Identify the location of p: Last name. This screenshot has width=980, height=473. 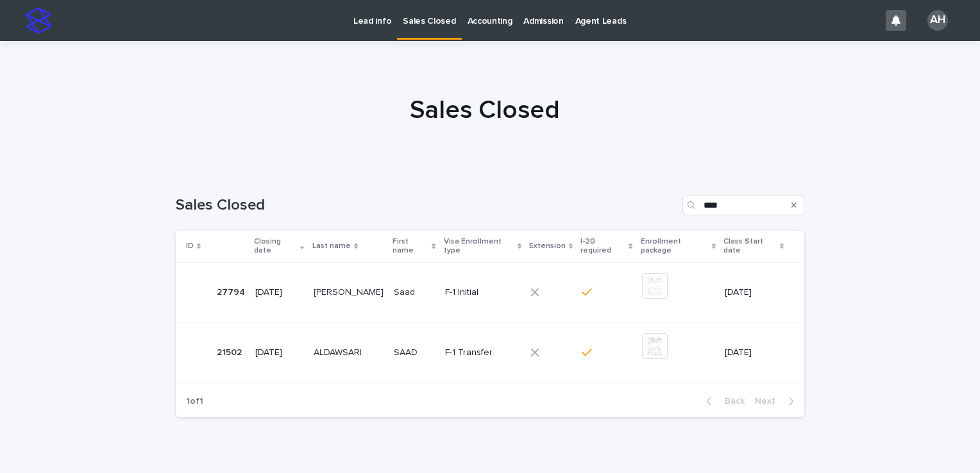
(331, 246).